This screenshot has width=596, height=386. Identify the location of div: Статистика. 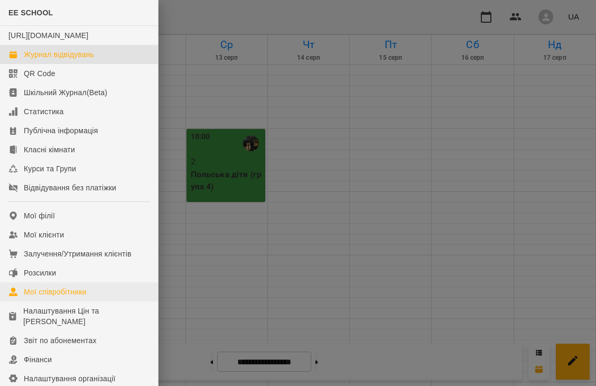
(44, 111).